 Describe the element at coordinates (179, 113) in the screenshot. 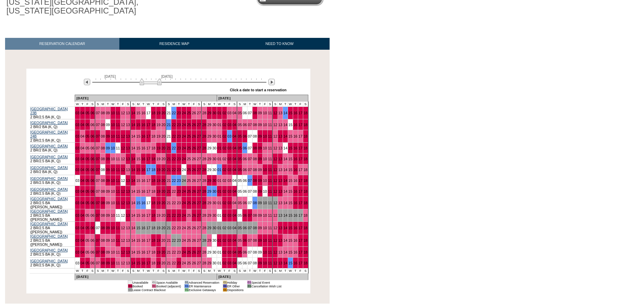

I see `a: 23` at that location.